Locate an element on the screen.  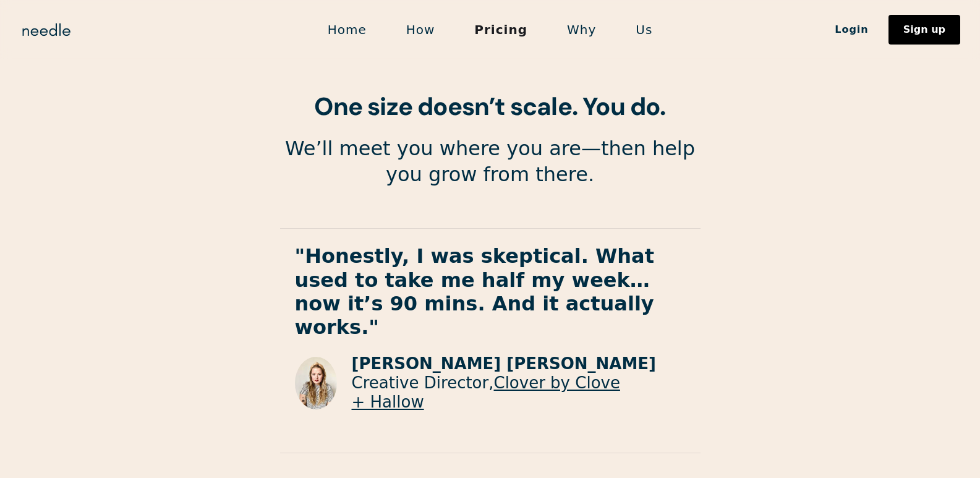
p: Creative Director, is located at coordinates (519, 393).